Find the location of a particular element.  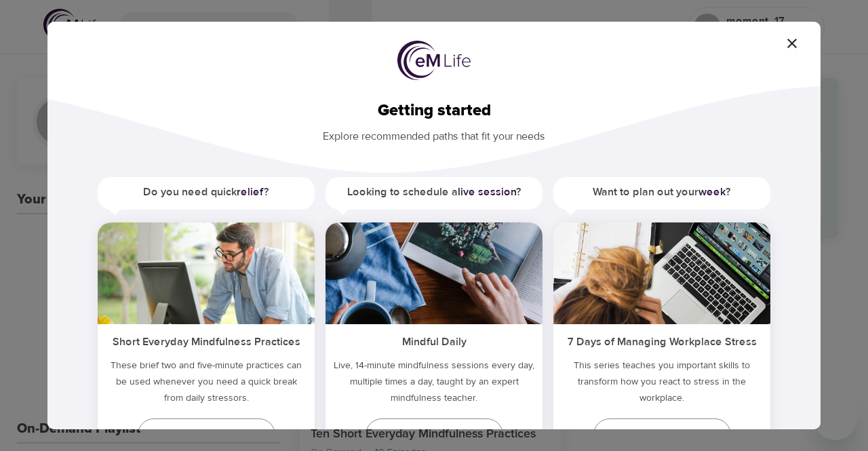

h5: These brief two and five-minute practices can be used whenever you need a quick break from daily ... is located at coordinates (206, 385).